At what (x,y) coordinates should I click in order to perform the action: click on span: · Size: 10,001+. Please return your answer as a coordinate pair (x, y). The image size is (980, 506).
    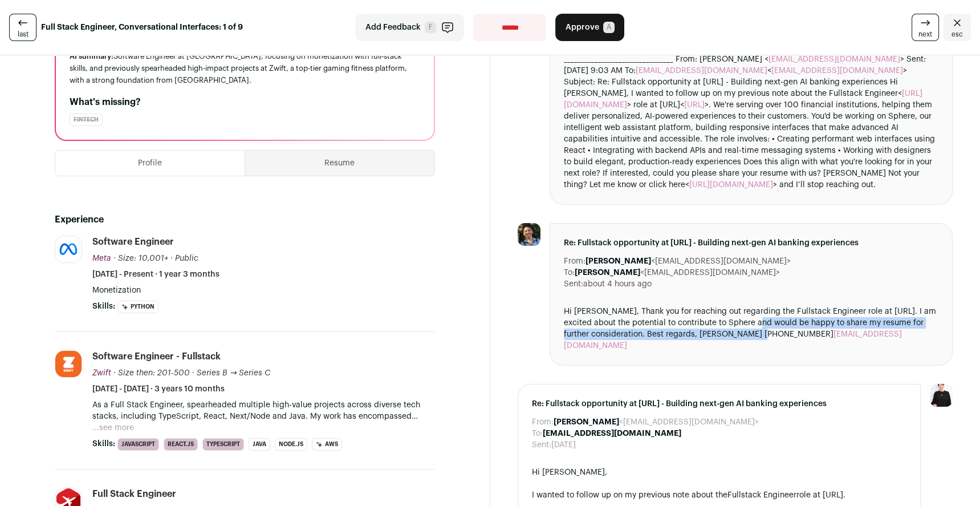
    Looking at the image, I should click on (141, 259).